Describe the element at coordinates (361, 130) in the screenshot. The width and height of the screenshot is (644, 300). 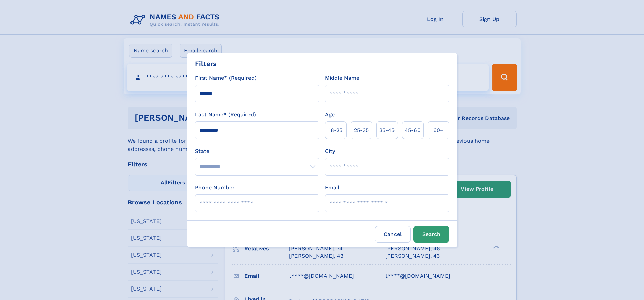
I see `span: 25‑35` at that location.